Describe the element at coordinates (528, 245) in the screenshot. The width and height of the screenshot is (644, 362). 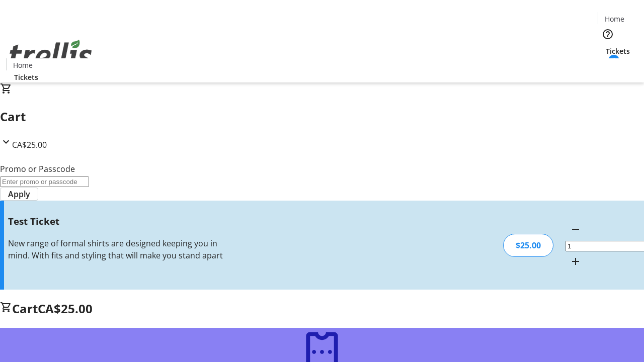
I see `div: $25.00` at that location.